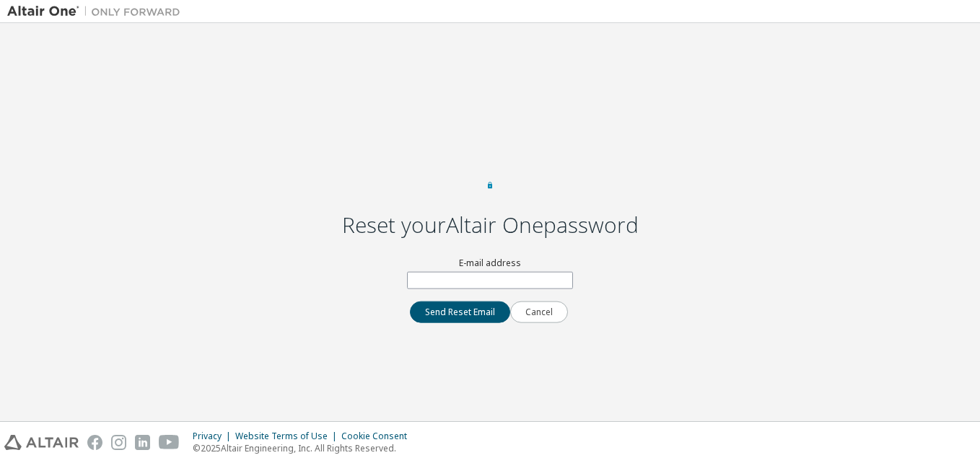 The height and width of the screenshot is (463, 980). What do you see at coordinates (142, 442) in the screenshot?
I see `img: linkedin.svg` at bounding box center [142, 442].